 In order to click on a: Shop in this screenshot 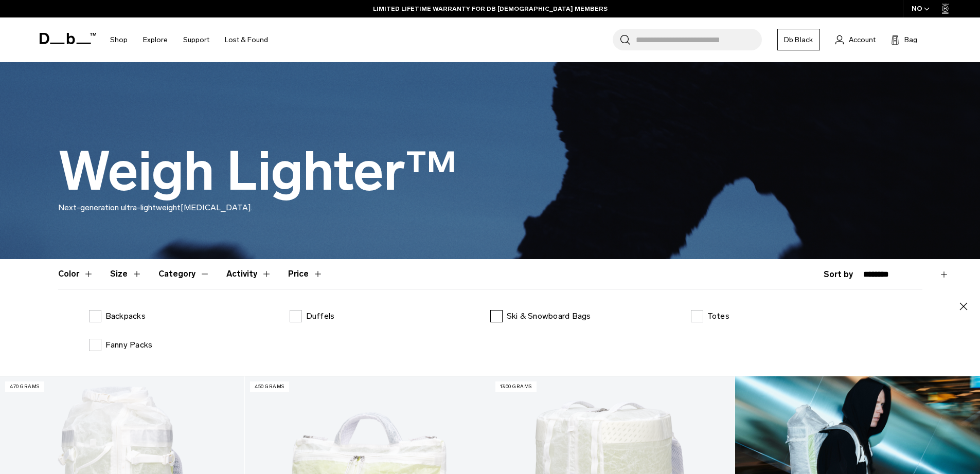, I will do `click(119, 40)`.